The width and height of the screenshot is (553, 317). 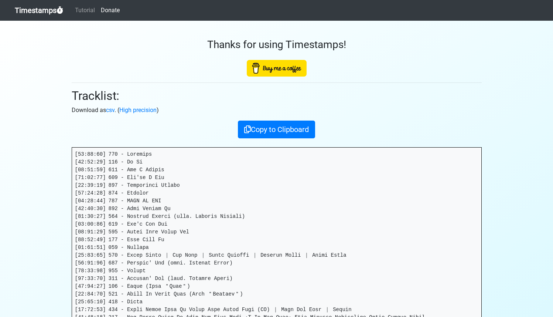 I want to click on a: csv, so click(x=110, y=110).